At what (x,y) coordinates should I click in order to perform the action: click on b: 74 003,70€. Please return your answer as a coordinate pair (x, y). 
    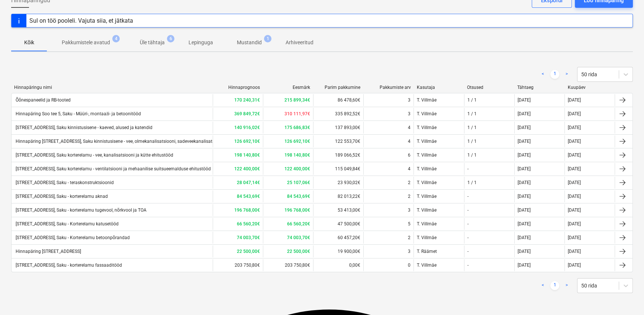
    Looking at the image, I should click on (298, 238).